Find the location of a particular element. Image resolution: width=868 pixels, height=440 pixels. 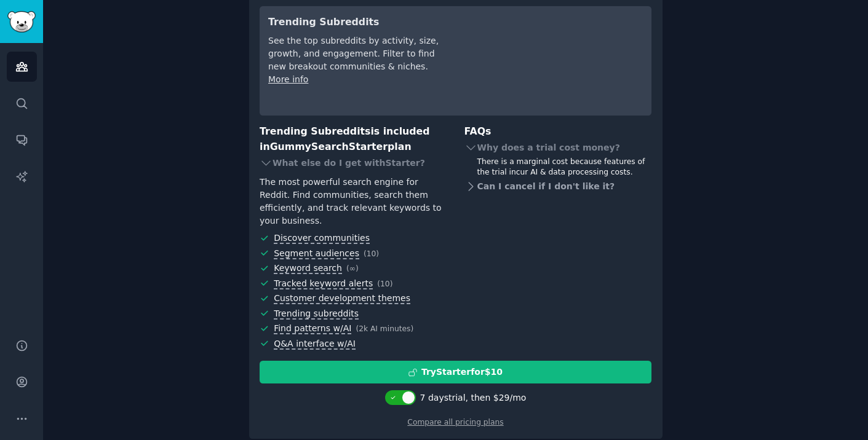

div: See the top subreddits by activity, size, growth, and engagement. Filter to find new breakout com... is located at coordinates (354, 53).